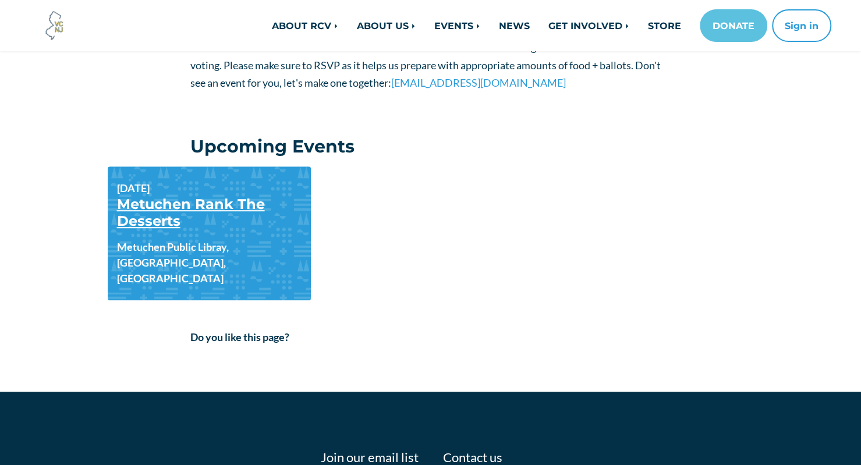 The image size is (861, 465). What do you see at coordinates (588, 26) in the screenshot?
I see `a: GET INVOLVED` at bounding box center [588, 26].